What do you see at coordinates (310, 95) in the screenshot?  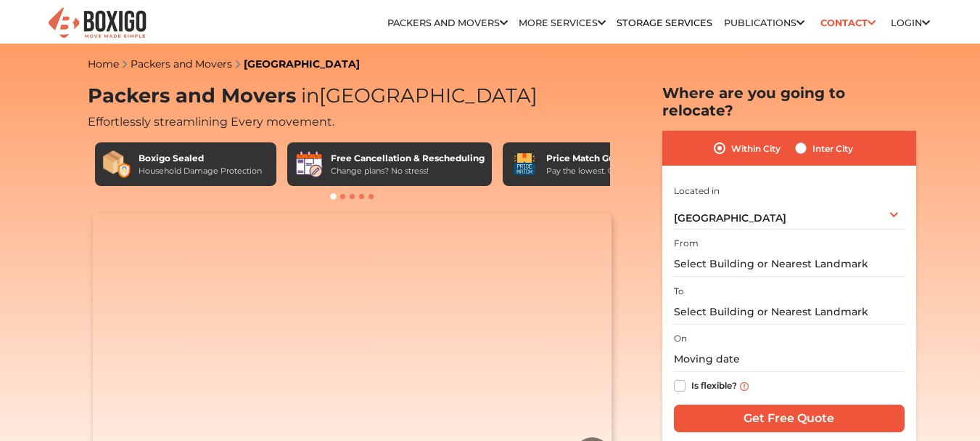 I see `span: in` at bounding box center [310, 95].